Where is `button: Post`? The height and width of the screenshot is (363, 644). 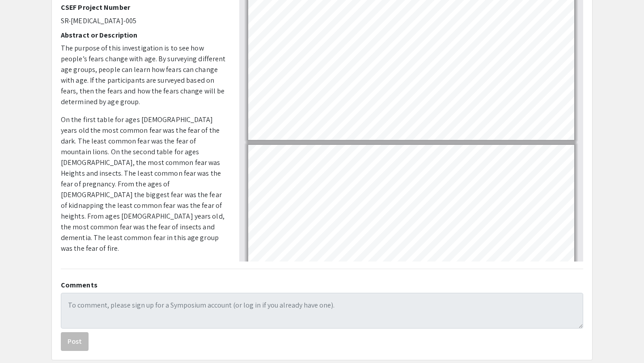 button: Post is located at coordinates (75, 342).